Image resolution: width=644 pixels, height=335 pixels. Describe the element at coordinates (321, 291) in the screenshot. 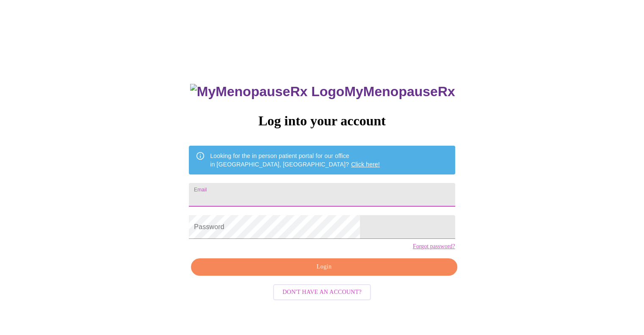

I see `a: Don't have an account?` at that location.